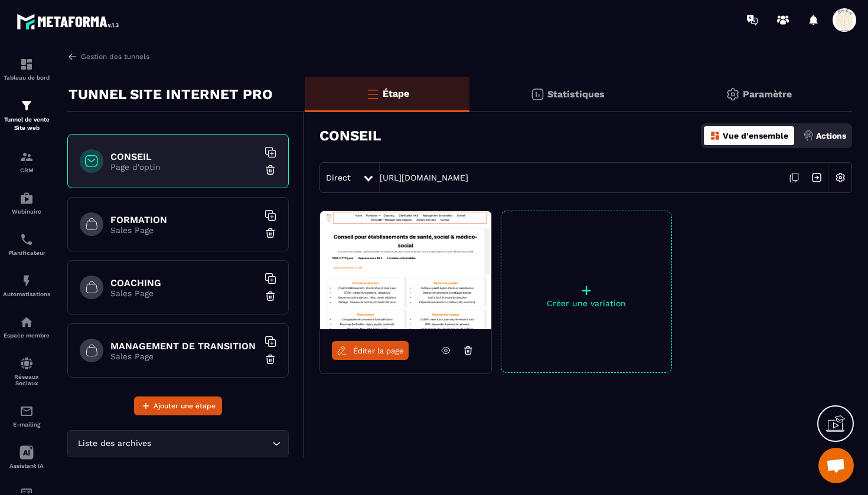 Image resolution: width=868 pixels, height=495 pixels. What do you see at coordinates (26, 245) in the screenshot?
I see `a: schedulerschedulerPlanificateur` at bounding box center [26, 245].